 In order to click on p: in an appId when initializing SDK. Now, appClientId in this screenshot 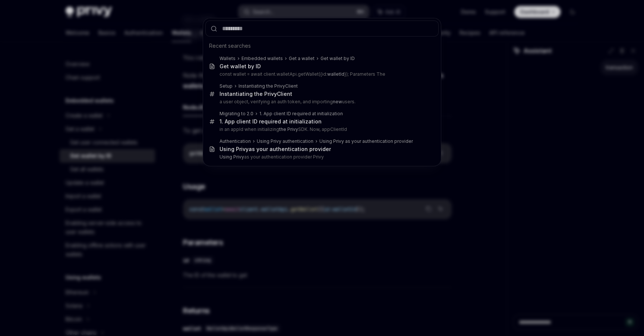, I will do `click(322, 129)`.